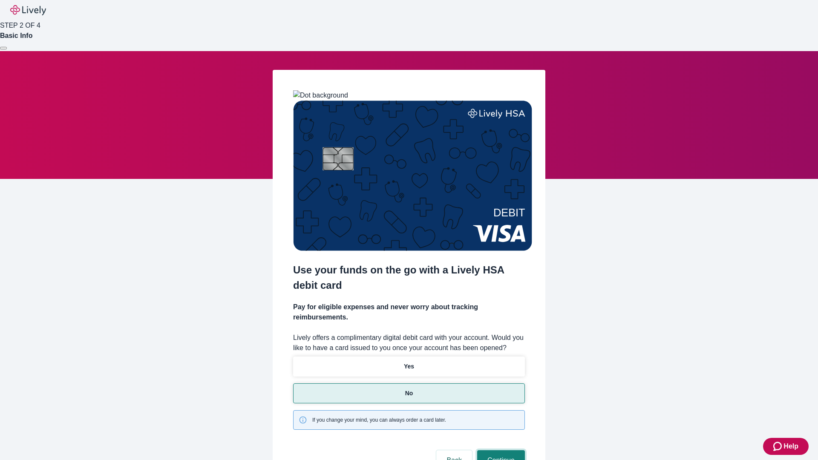 This screenshot has height=460, width=818. Describe the element at coordinates (28, 10) in the screenshot. I see `img: Lively` at that location.